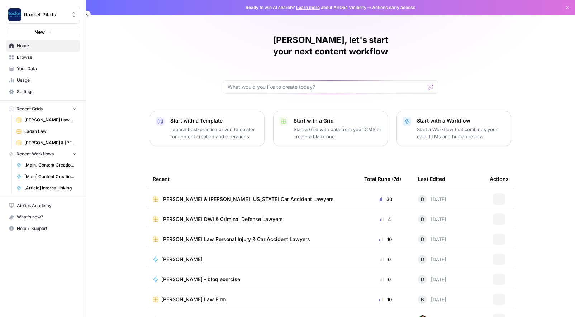 The height and width of the screenshot is (317, 575). What do you see at coordinates (47, 188) in the screenshot?
I see `a: [Article] Internal linking` at bounding box center [47, 188].